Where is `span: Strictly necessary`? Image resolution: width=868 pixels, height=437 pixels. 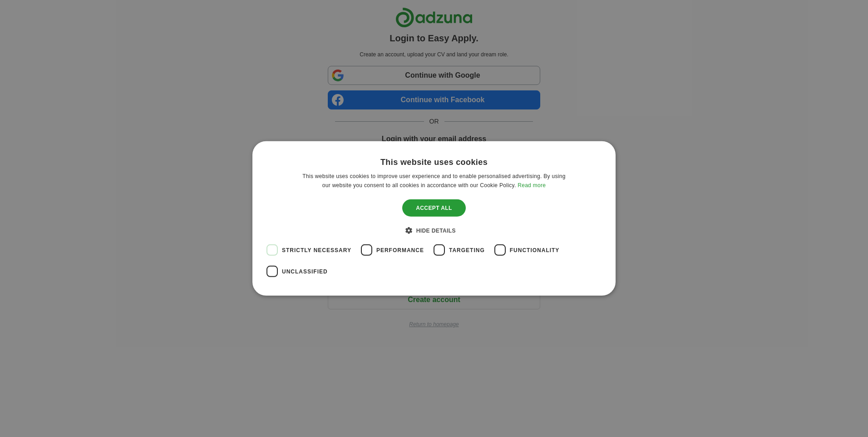
span: Strictly necessary is located at coordinates (317, 250).